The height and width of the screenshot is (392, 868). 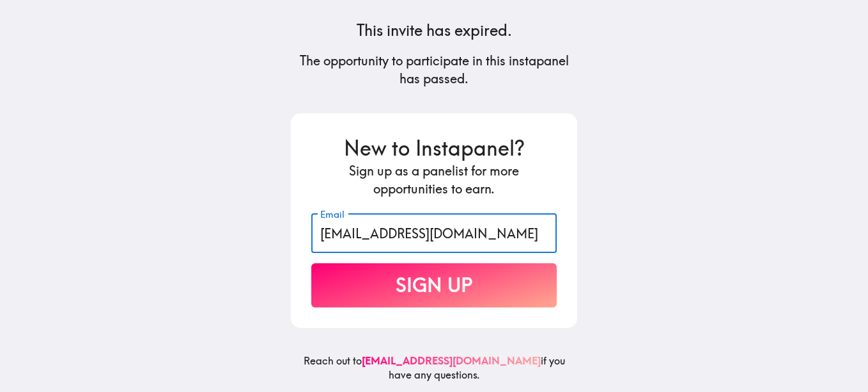 What do you see at coordinates (333, 214) in the screenshot?
I see `label: Email` at bounding box center [333, 214].